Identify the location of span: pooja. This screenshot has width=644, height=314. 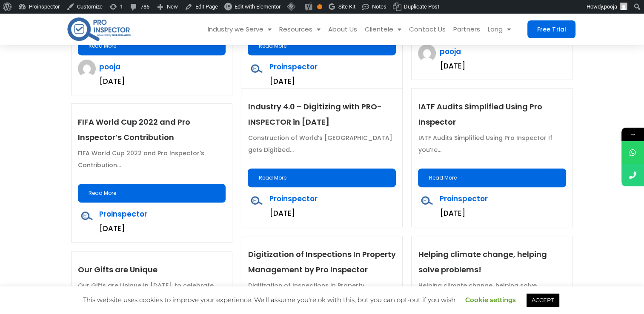
(610, 7).